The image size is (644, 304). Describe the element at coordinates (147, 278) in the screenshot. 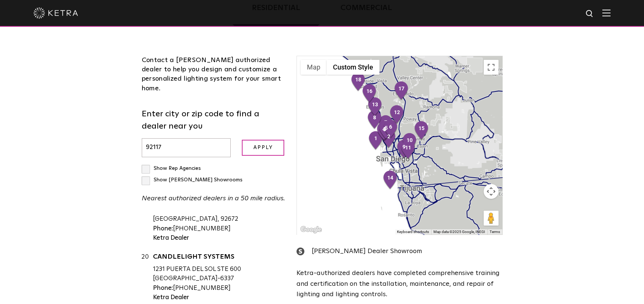

I see `div: 20` at that location.